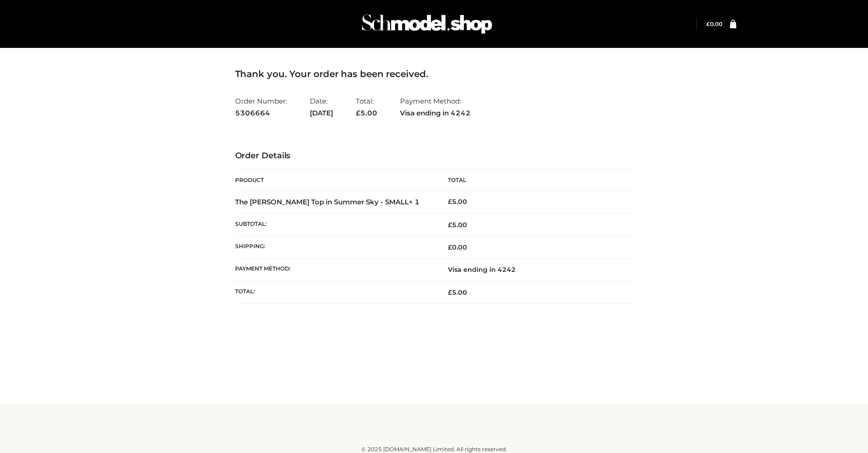 This screenshot has height=453, width=868. What do you see at coordinates (458, 202) in the screenshot?
I see `bdi: 5.00` at bounding box center [458, 202].